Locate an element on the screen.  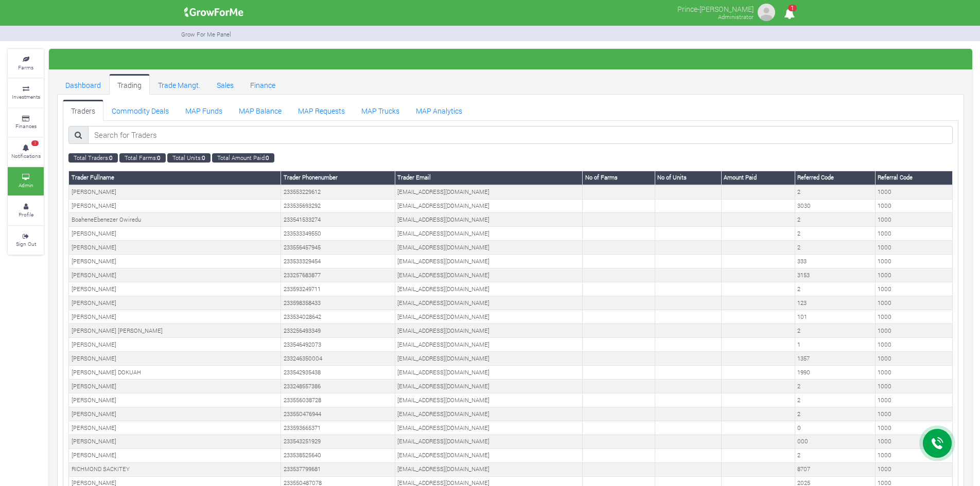
th: Amount Paid is located at coordinates (758, 178).